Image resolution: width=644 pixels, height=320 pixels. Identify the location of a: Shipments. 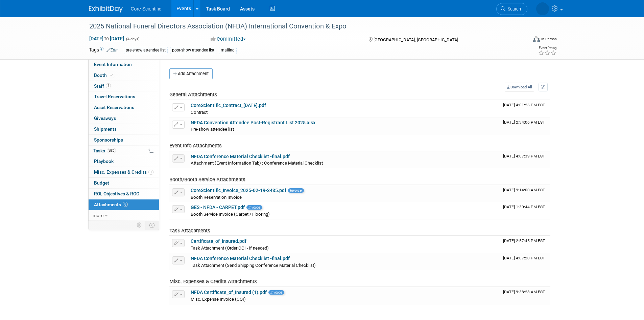
(124, 129).